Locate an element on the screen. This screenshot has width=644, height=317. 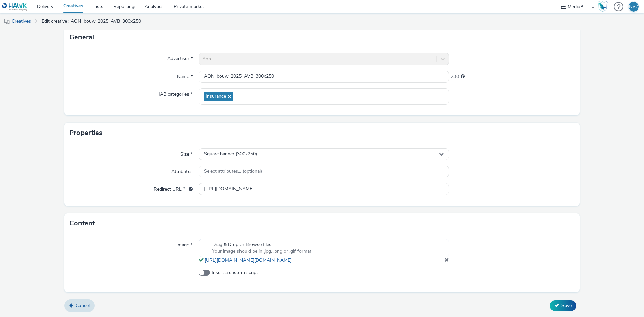
div: URL will be used as a validation URL with some SSPs and it will be the redirection URL of your cr... is located at coordinates (189, 189).